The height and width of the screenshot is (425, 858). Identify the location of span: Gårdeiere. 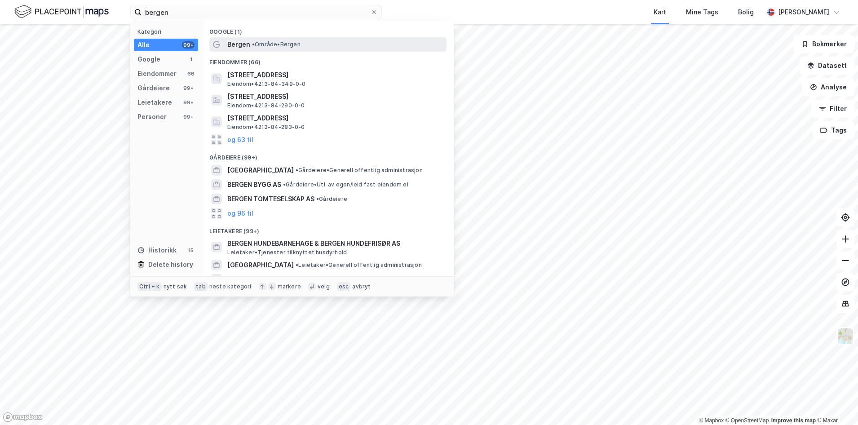
(332, 199).